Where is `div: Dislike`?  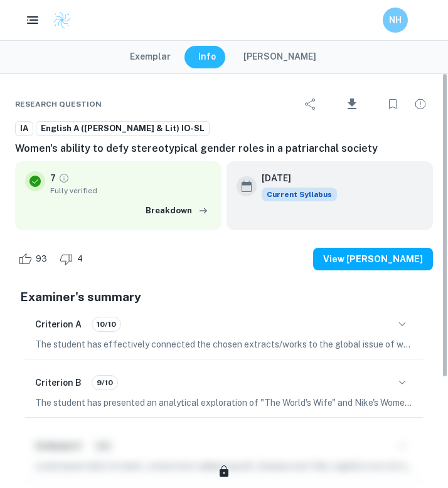
div: Dislike is located at coordinates (72, 259).